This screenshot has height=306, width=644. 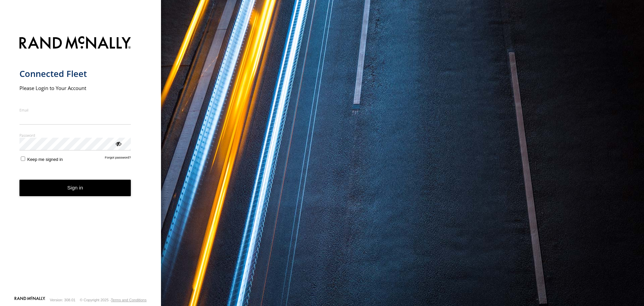 I want to click on div: ViewPassword, so click(x=118, y=144).